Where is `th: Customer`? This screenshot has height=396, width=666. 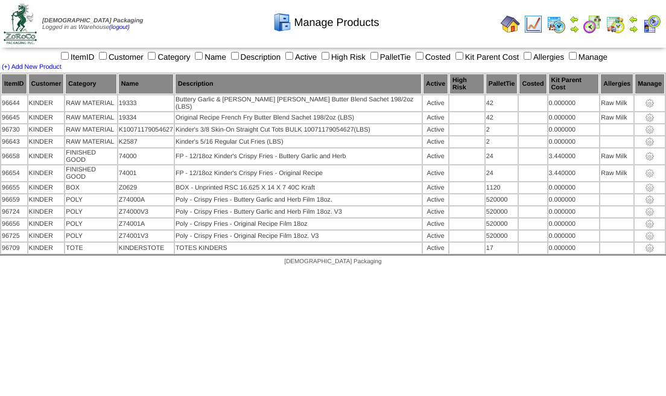
th: Customer is located at coordinates (46, 84).